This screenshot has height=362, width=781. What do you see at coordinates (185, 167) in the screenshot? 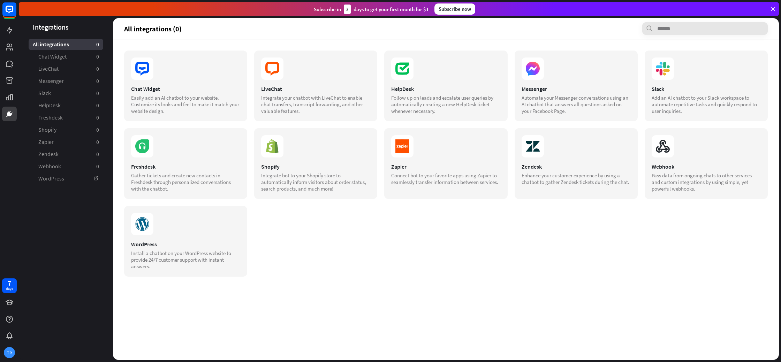
I see `div: Freshdesk` at bounding box center [185, 167].